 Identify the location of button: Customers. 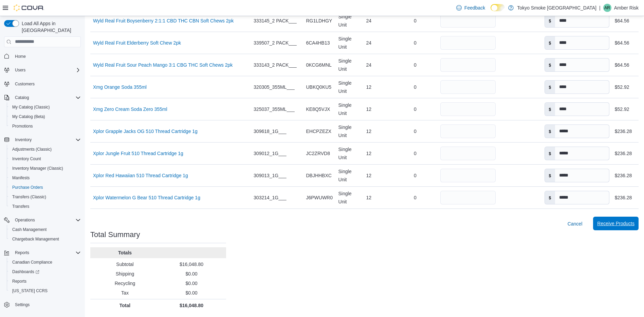
(43, 84).